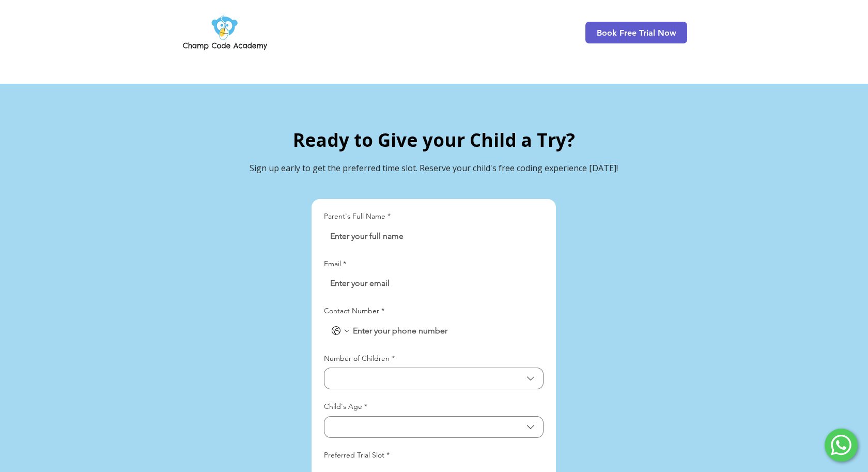 The image size is (868, 472). Describe the element at coordinates (433, 427) in the screenshot. I see `button: Child's Age` at that location.